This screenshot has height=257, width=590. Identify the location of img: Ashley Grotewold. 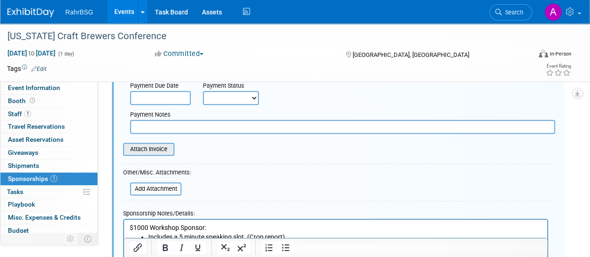
(554, 12).